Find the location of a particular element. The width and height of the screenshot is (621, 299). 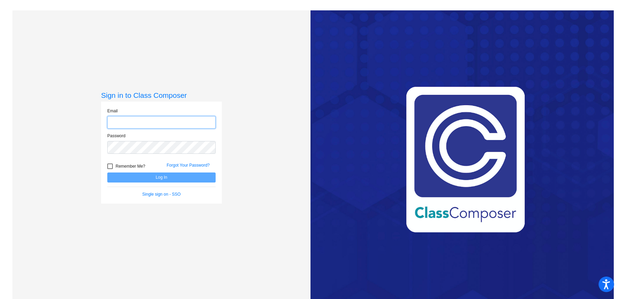

label: Email is located at coordinates (113, 111).